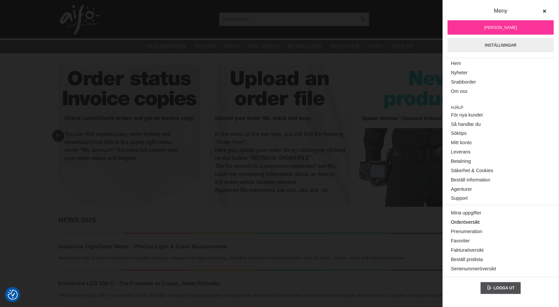 This screenshot has width=559, height=307. I want to click on a: Nyheter, so click(500, 73).